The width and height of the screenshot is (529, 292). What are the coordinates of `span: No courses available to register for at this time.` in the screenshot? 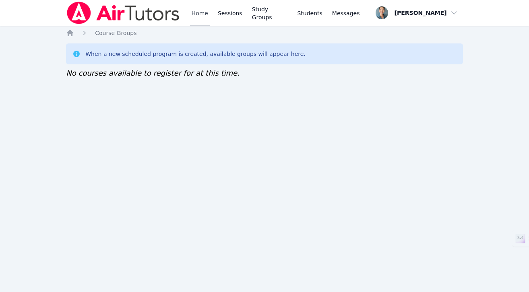 It's located at (152, 73).